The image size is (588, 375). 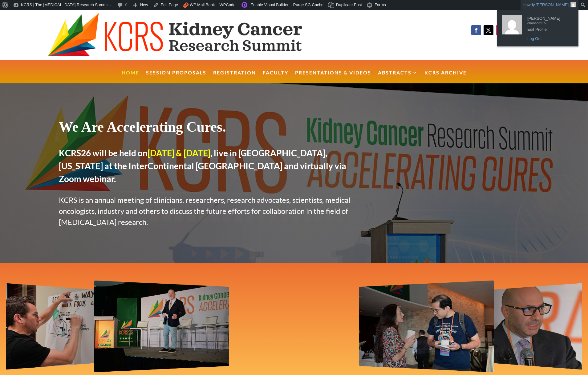 I want to click on a: Follow on Instagram, so click(x=501, y=30).